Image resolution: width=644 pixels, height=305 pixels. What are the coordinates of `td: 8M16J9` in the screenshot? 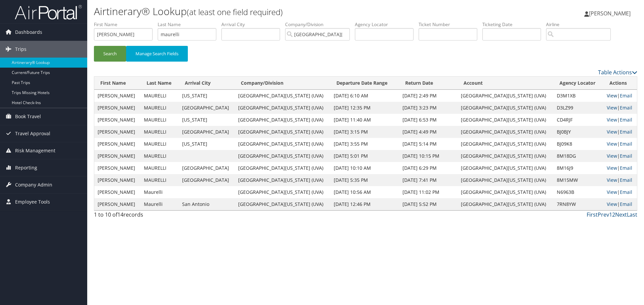 It's located at (578, 168).